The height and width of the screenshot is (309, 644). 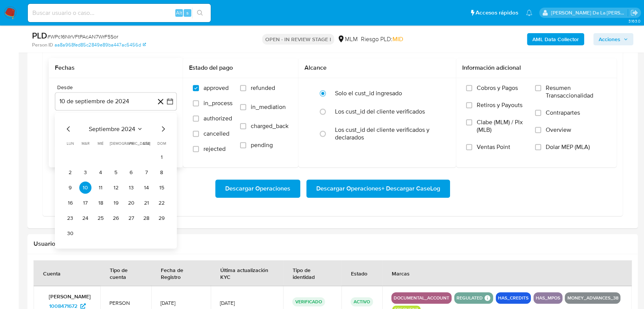 What do you see at coordinates (590, 13) in the screenshot?
I see `p: javier.gutierrez@mercadolibre.com.mx` at bounding box center [590, 13].